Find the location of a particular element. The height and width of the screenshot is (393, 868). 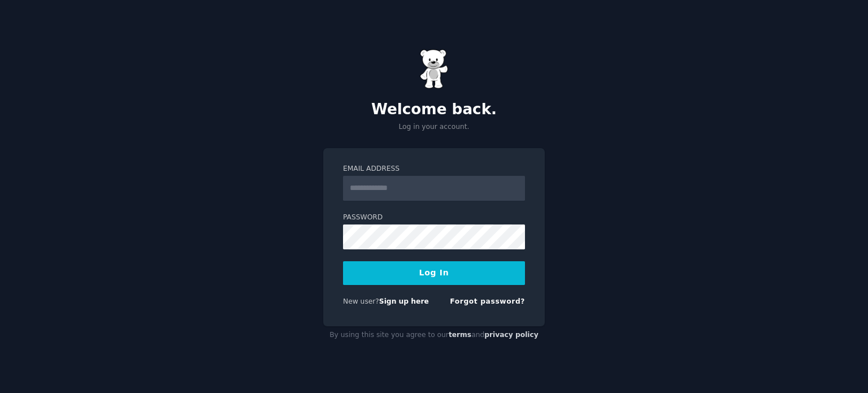

a: Sign up here is located at coordinates (404, 301).